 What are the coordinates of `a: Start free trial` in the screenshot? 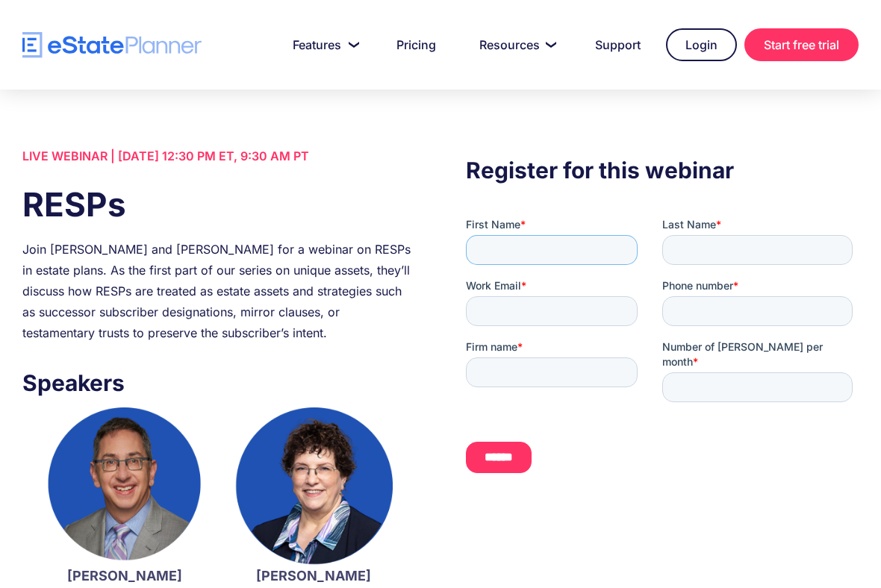 It's located at (801, 45).